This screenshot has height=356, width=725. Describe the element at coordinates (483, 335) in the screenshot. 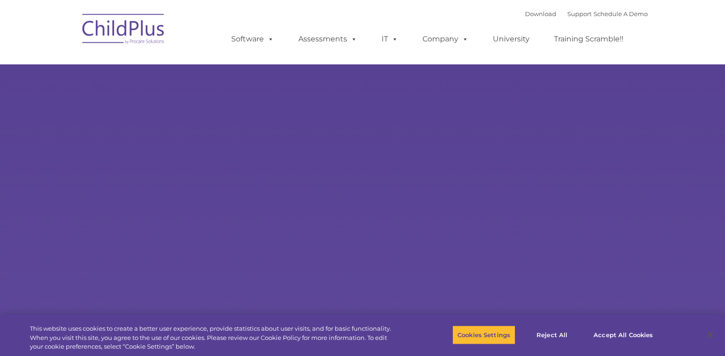

I see `button: Cookies Settings` at that location.